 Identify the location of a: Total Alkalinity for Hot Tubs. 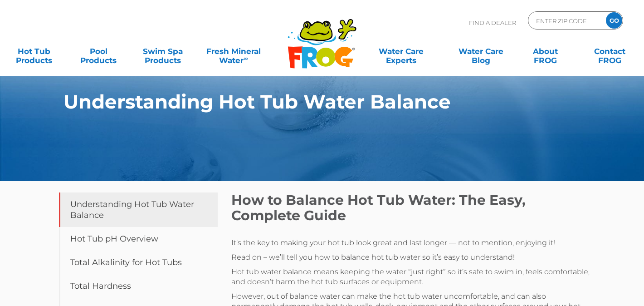
(138, 262).